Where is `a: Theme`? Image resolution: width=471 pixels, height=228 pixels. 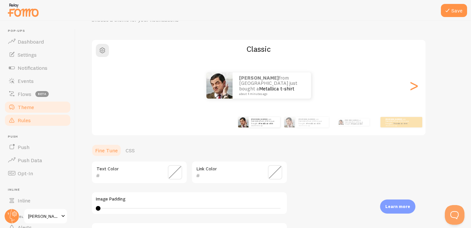
a: Theme is located at coordinates (38, 107).